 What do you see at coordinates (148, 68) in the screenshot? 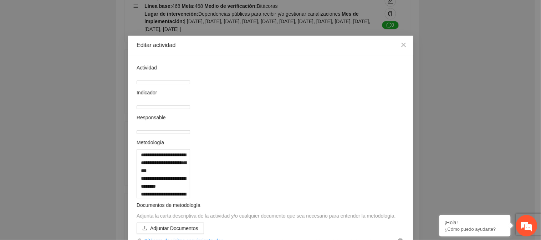
I see `span: Actividad` at bounding box center [148, 68].